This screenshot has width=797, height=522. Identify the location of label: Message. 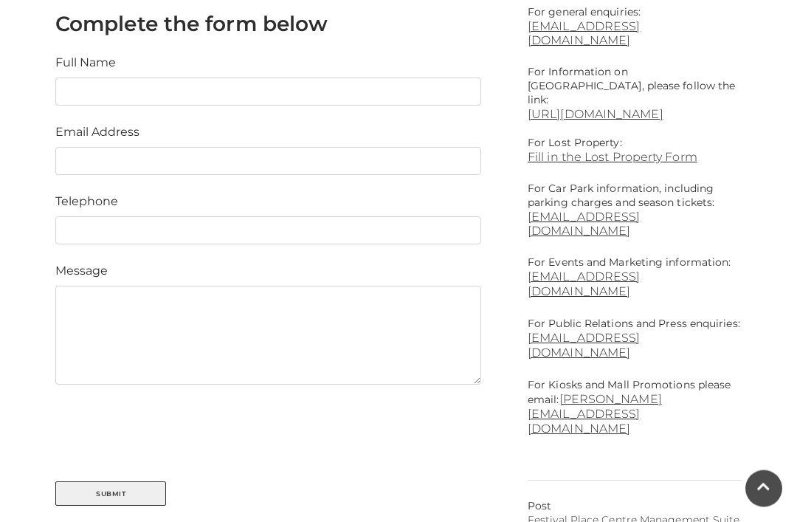
(81, 272).